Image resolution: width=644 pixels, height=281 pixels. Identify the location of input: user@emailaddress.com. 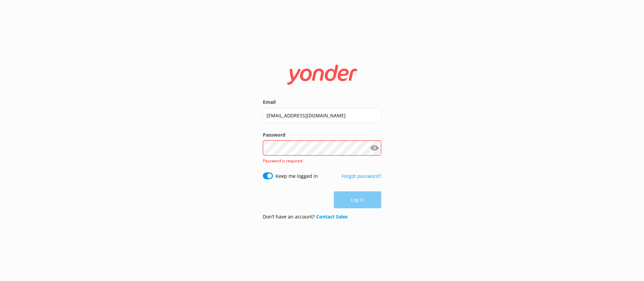
(322, 116).